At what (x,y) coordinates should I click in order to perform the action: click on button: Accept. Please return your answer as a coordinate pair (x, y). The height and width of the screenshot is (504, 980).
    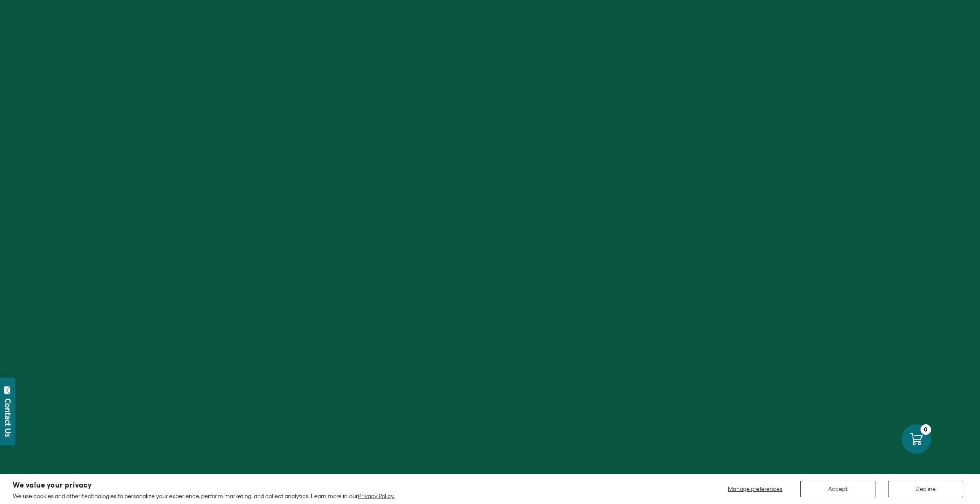
    Looking at the image, I should click on (837, 489).